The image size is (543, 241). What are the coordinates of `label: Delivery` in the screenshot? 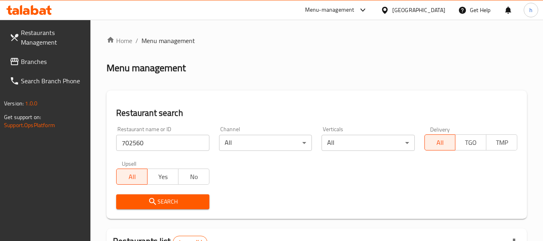 It's located at (440, 129).